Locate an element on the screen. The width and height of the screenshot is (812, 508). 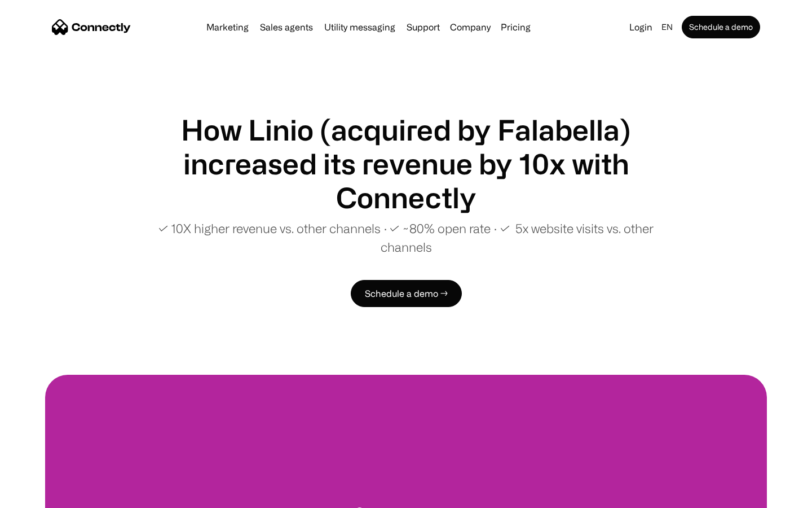
h1: How Linio (acquired by Falabella) increased its revenue by 10x with Connectly is located at coordinates (406, 163).